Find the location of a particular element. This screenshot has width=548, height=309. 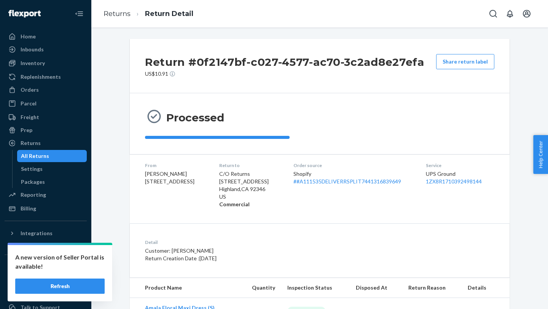

dt: Detail is located at coordinates (250, 242).